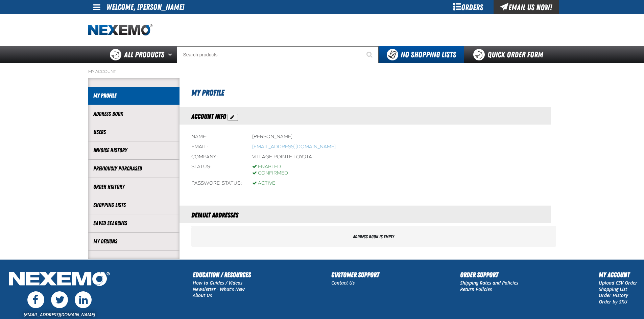  I want to click on a: How to Guides / Videos, so click(217, 283).